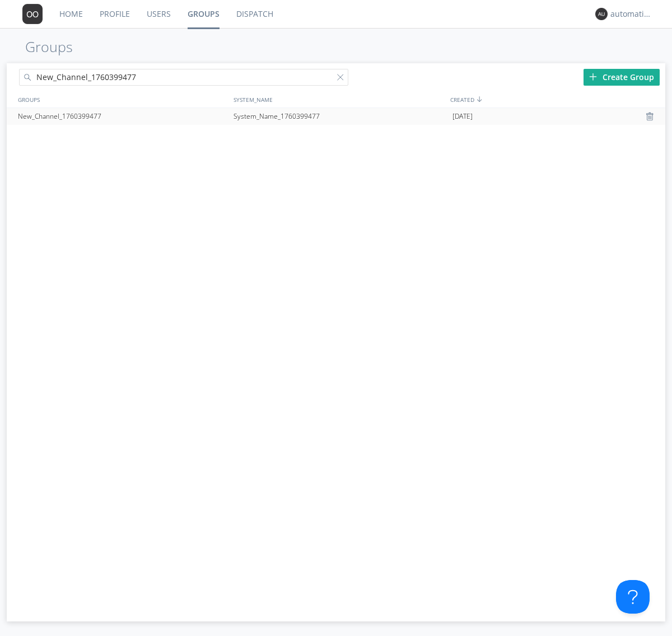 The image size is (672, 636). What do you see at coordinates (340, 116) in the screenshot?
I see `div: System_Name_1760399477` at bounding box center [340, 116].